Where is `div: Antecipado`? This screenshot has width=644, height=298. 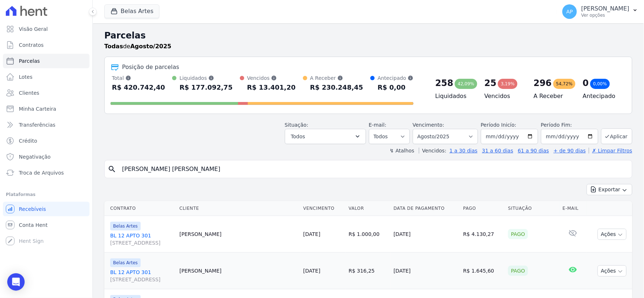
div: Antecipado is located at coordinates (395, 78).